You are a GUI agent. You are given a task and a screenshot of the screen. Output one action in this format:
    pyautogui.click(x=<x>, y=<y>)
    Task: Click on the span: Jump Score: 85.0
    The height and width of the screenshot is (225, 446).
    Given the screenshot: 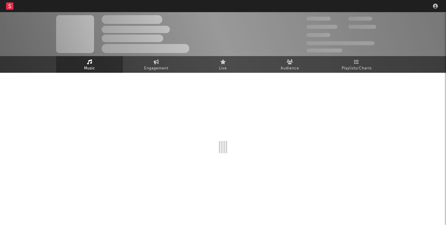 What is the action you would take?
    pyautogui.click(x=324, y=50)
    